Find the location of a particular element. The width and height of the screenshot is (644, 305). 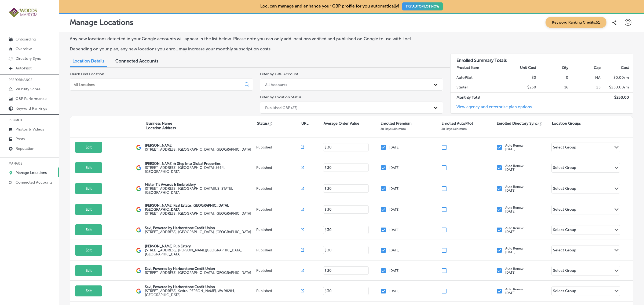

p: Status is located at coordinates (279, 123).